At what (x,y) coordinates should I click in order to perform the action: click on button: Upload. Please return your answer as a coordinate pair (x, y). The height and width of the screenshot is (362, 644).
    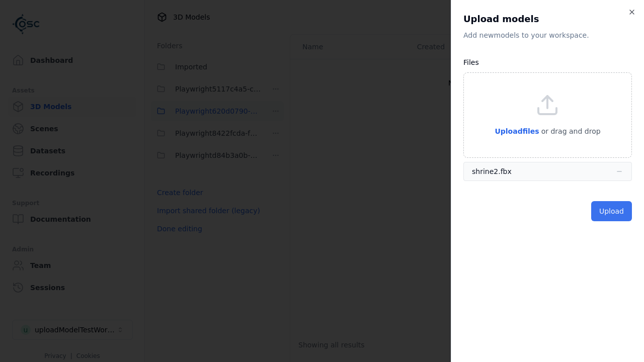
    Looking at the image, I should click on (612, 211).